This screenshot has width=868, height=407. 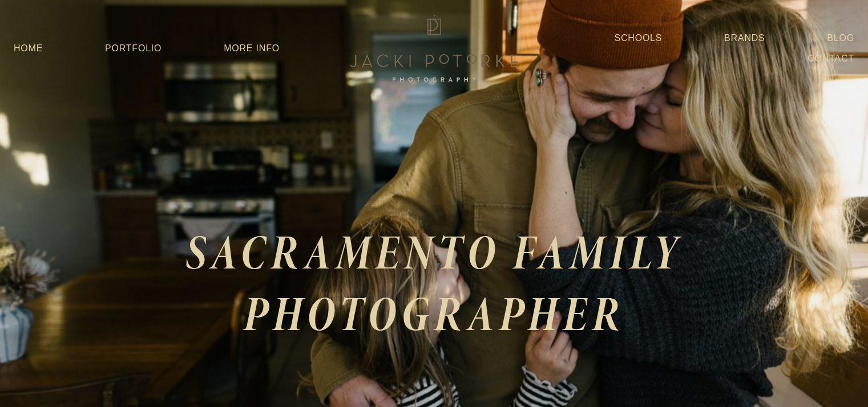 I want to click on a: Portfolio, so click(x=133, y=48).